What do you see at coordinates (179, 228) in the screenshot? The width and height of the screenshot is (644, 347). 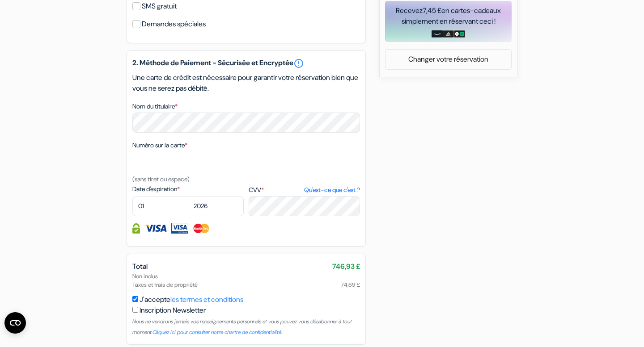 I see `img: Visa Electron` at bounding box center [179, 228].